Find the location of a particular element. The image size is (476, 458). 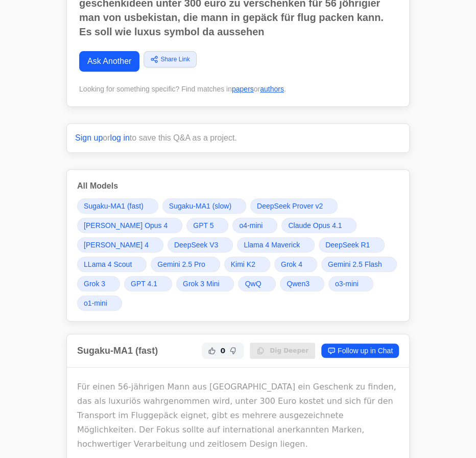

a: Llama 4 Maverick is located at coordinates (276, 245).